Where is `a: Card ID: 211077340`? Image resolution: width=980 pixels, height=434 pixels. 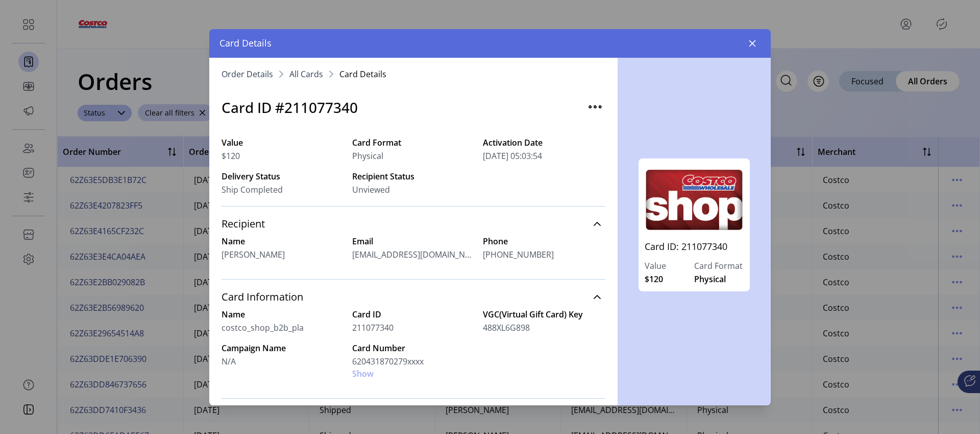 a: Card ID: 211077340 is located at coordinates (694, 249).